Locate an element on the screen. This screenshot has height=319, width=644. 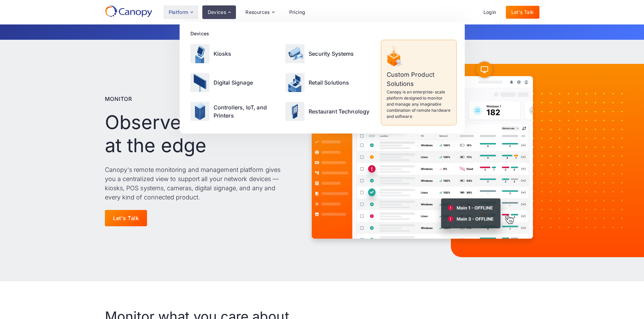
p: Custom Product Solutions is located at coordinates (419, 79).